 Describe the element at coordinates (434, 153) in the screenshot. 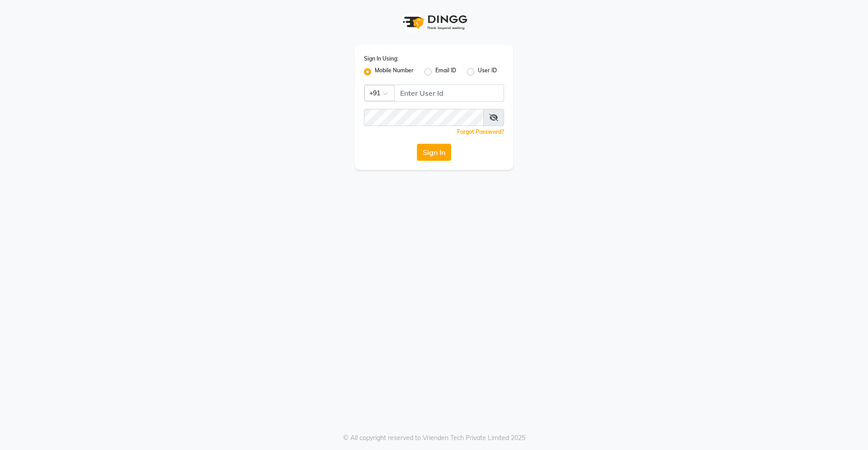

I see `button: Sign In` at that location.